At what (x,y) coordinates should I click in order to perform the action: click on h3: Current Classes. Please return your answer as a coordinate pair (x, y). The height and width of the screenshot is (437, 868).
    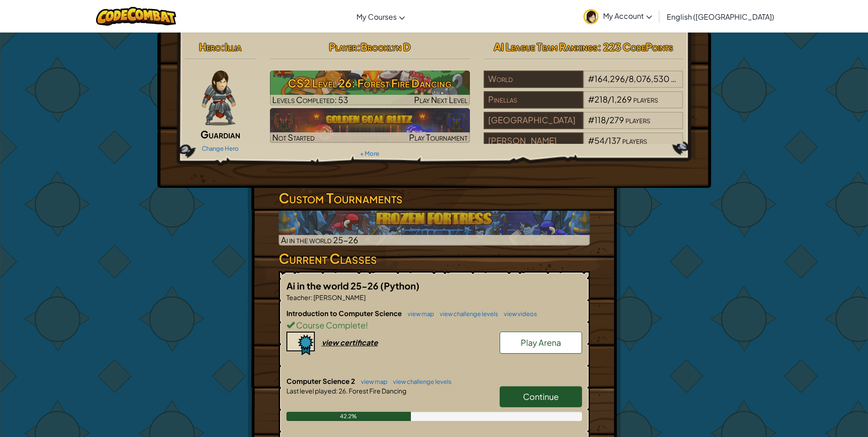
    Looking at the image, I should click on (434, 258).